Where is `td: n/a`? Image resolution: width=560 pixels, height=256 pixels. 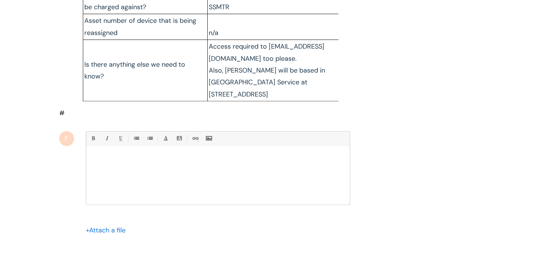 td: n/a is located at coordinates (285, 27).